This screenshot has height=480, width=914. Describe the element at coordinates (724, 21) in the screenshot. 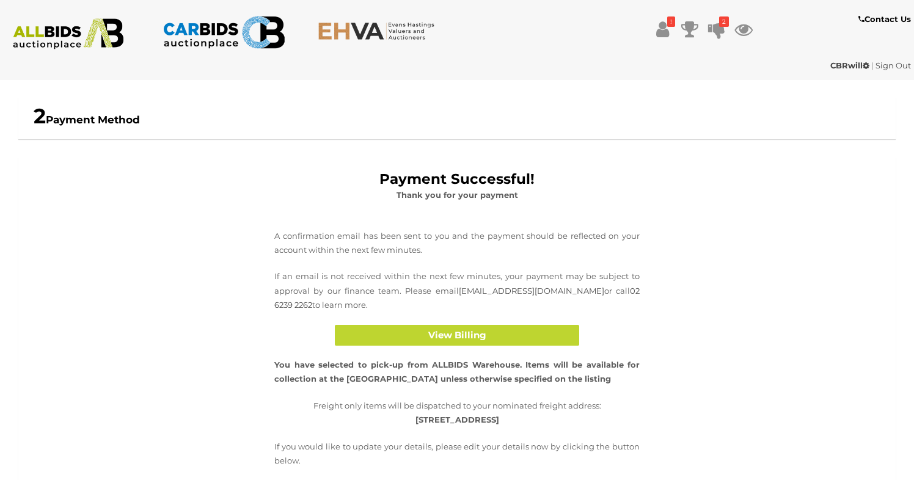

I see `i: 2` at that location.